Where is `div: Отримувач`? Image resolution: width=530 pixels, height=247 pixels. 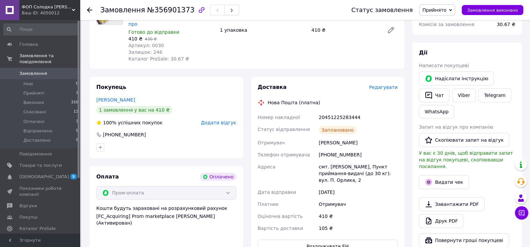 div: Отримувач is located at coordinates (358, 204).